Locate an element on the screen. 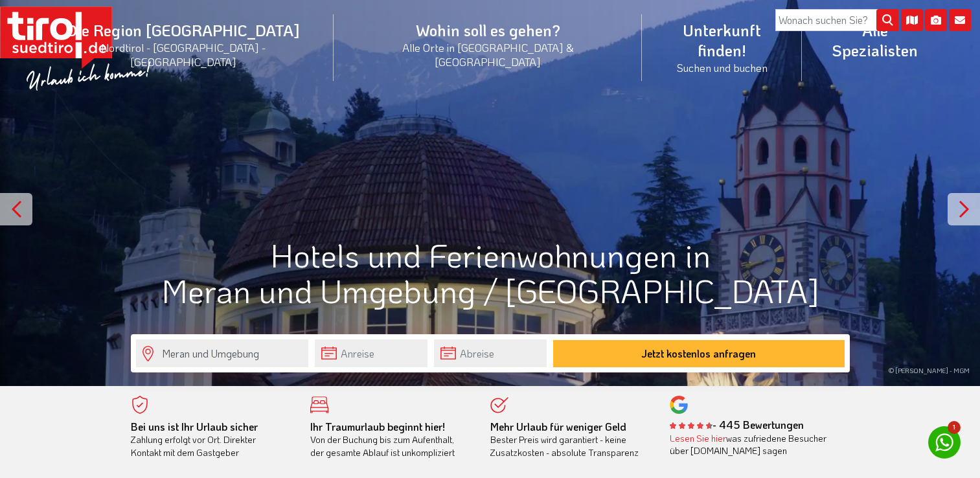  b: - 445 Bewertungen is located at coordinates (736, 424).